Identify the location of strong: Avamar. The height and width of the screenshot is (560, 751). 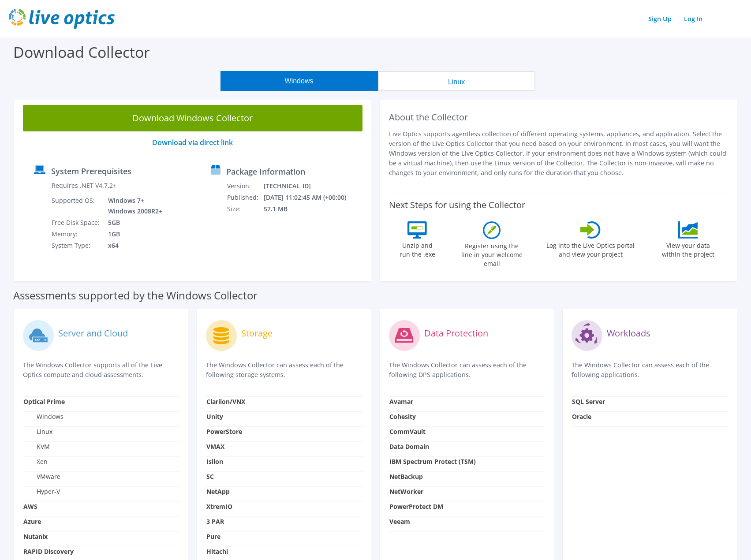
(401, 401).